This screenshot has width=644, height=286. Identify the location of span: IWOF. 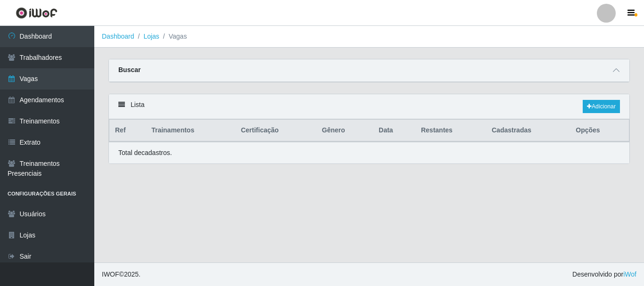
(111, 274).